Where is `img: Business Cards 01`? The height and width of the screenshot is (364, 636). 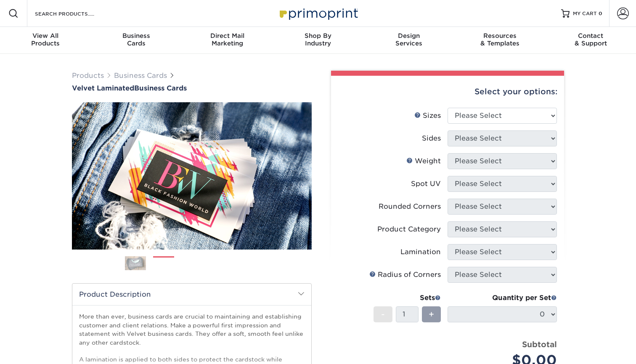
img: Business Cards 01 is located at coordinates (135, 263).